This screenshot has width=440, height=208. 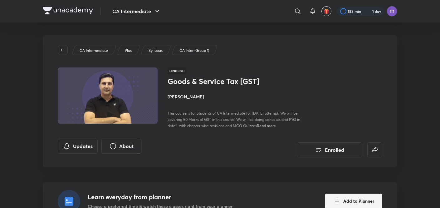 I want to click on h4: Learn everyday from planner, so click(x=160, y=197).